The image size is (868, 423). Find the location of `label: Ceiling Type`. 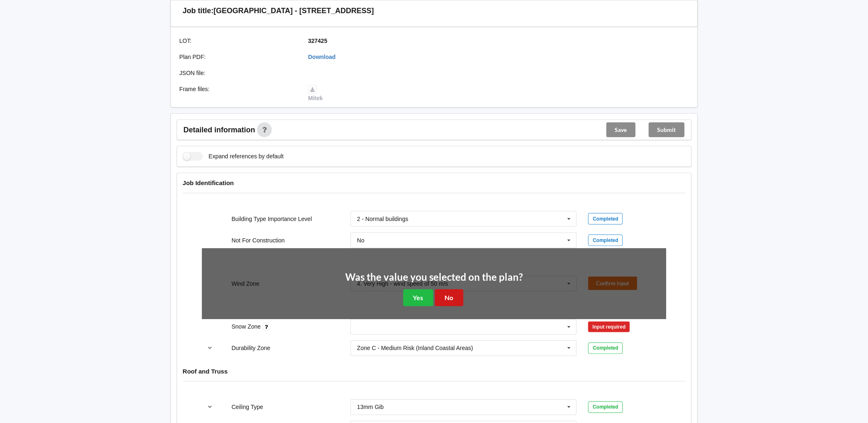

label: Ceiling Type is located at coordinates (247, 407).